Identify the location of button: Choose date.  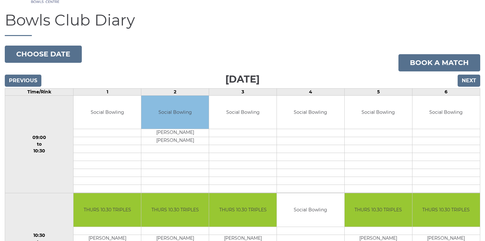
(43, 54).